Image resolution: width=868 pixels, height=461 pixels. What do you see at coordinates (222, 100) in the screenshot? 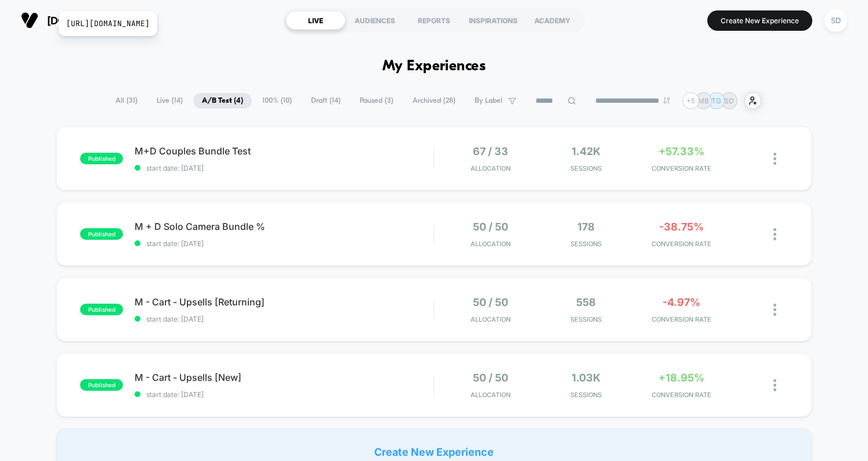
I see `span: A/B Test ( 4 )` at bounding box center [222, 100].